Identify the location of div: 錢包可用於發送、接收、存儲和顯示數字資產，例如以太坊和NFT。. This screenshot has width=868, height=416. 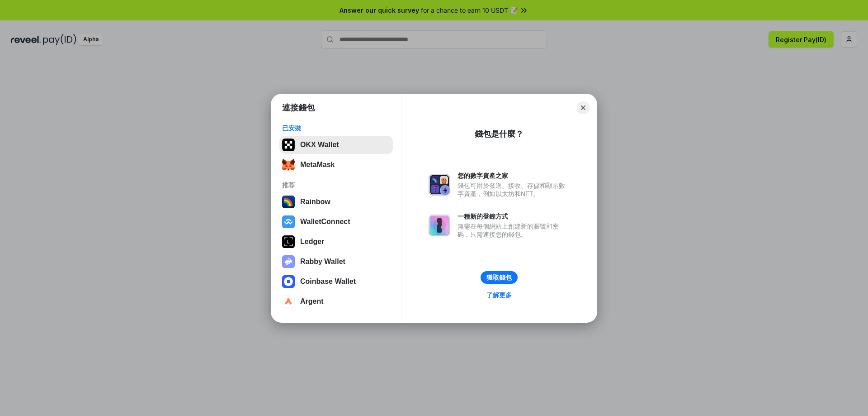
(514, 189).